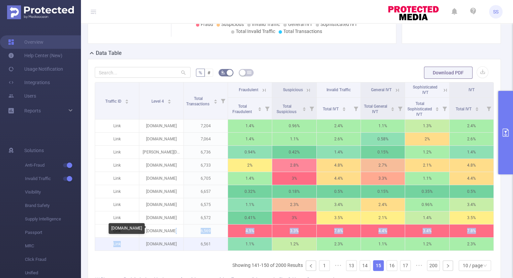 The image size is (513, 278). Describe the element at coordinates (250, 152) in the screenshot. I see `p: 0.94%` at that location.